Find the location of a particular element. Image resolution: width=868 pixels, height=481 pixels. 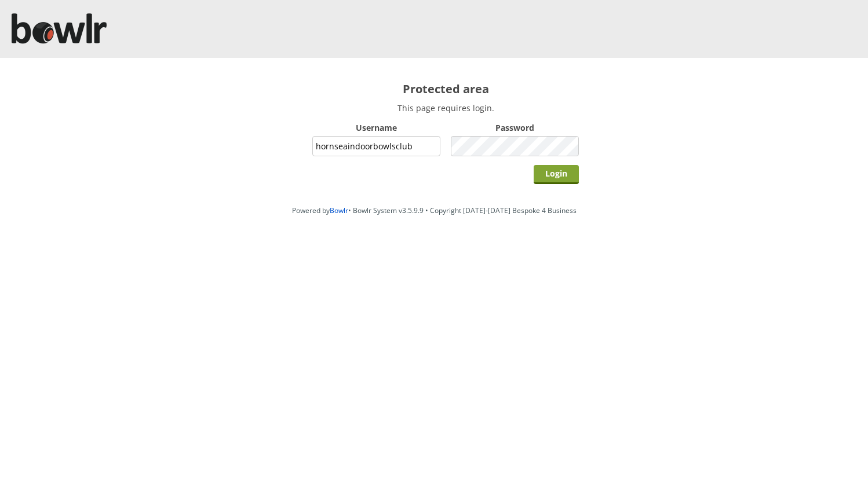

label: Username is located at coordinates (376, 127).